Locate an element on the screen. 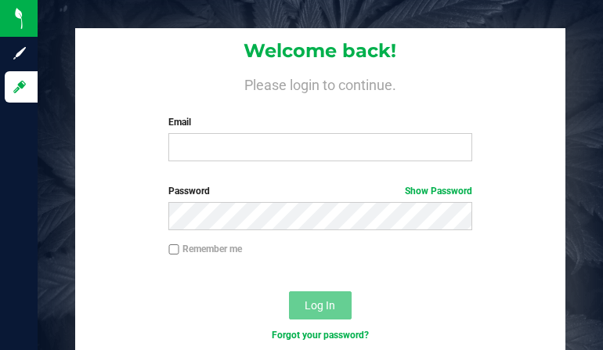 The height and width of the screenshot is (350, 603). h4: Please login to continue. is located at coordinates (320, 84).